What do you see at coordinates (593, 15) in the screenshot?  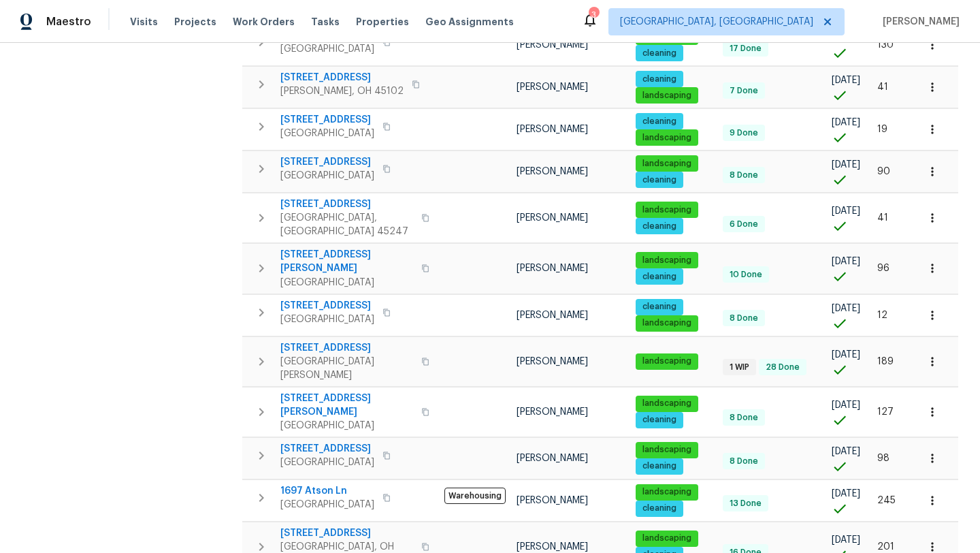 I see `div: 3` at bounding box center [593, 15].